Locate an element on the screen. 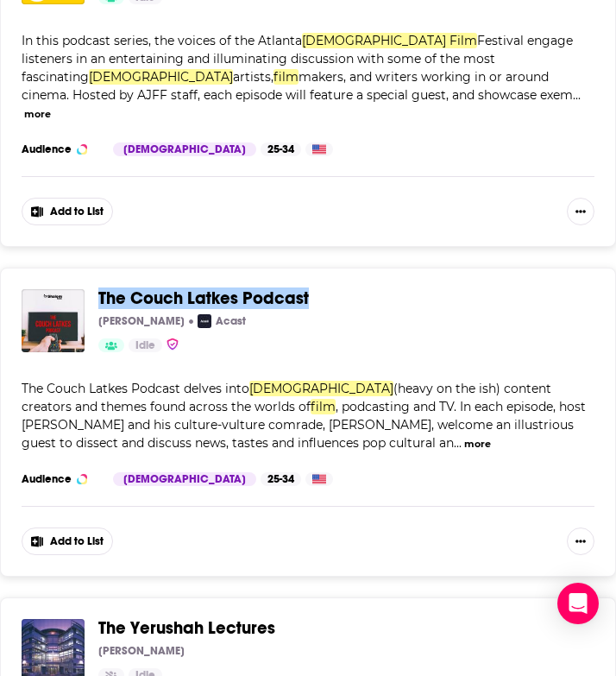 The height and width of the screenshot is (676, 616). span: Festival engage listeners in an entertaining and illuminating discussion with some of the most fa... is located at coordinates (297, 59).